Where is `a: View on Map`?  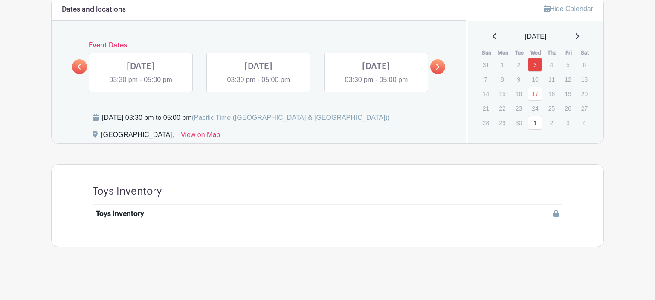 a: View on Map is located at coordinates (201, 137).